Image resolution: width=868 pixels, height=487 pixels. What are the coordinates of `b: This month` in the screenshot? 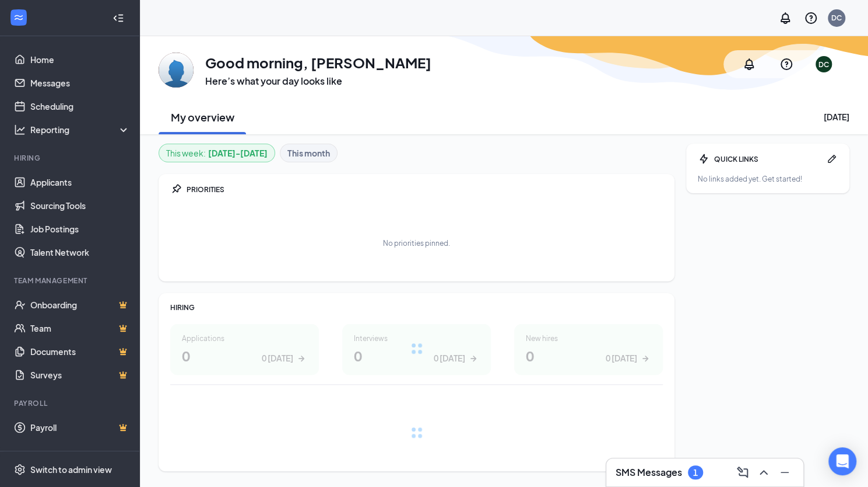 It's located at (308, 153).